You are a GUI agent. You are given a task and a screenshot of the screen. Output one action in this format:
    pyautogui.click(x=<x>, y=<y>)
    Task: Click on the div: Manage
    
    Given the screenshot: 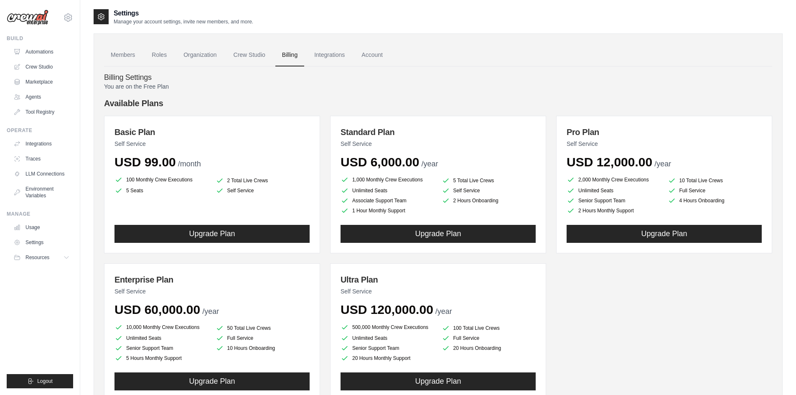 What is the action you would take?
    pyautogui.click(x=40, y=214)
    